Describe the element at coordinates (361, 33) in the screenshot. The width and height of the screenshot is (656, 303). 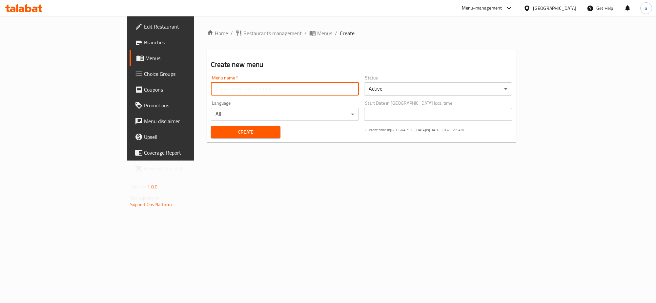
I see `nav: breadcrumb` at that location.